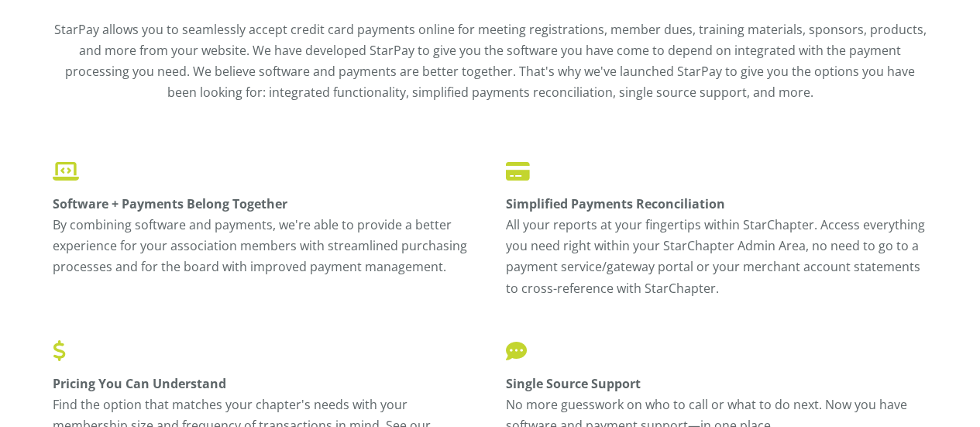  Describe the element at coordinates (263, 220) in the screenshot. I see `p: By combining software and payments, we're able to provide a better experience for your associatio...` at that location.